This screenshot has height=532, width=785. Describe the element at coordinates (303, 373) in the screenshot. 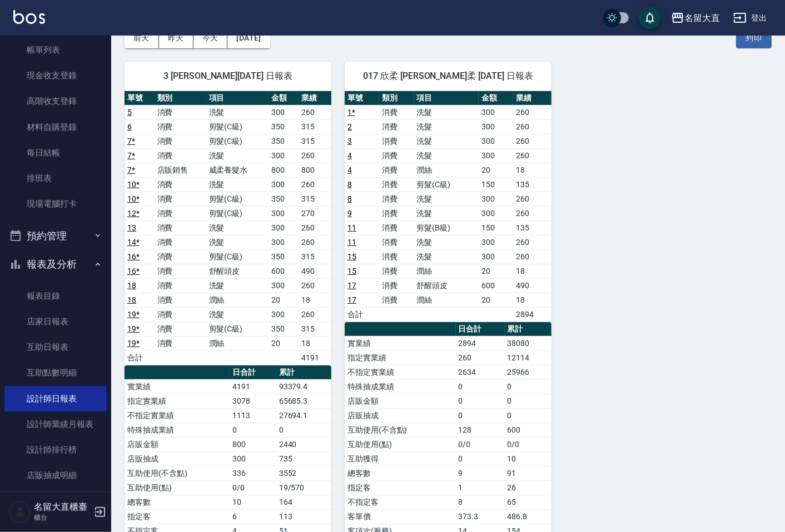

I see `th: 累計` at that location.